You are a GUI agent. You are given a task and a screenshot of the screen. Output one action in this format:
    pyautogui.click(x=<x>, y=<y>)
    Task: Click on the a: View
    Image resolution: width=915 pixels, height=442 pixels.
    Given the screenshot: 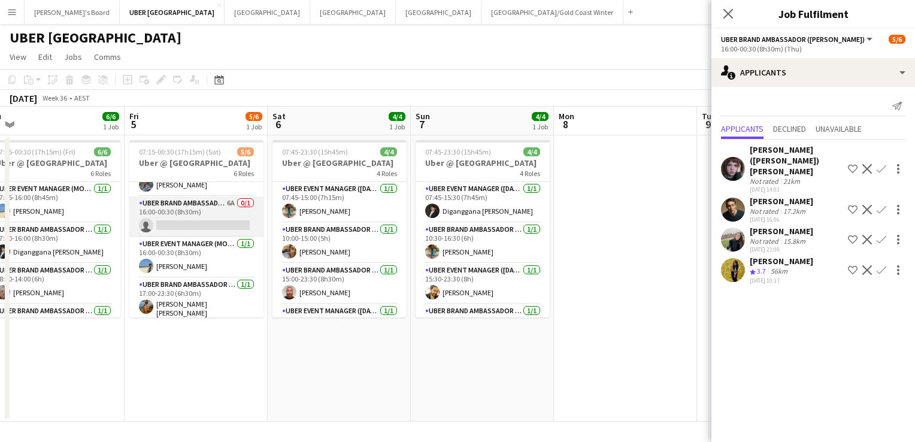 What is the action you would take?
    pyautogui.click(x=18, y=57)
    